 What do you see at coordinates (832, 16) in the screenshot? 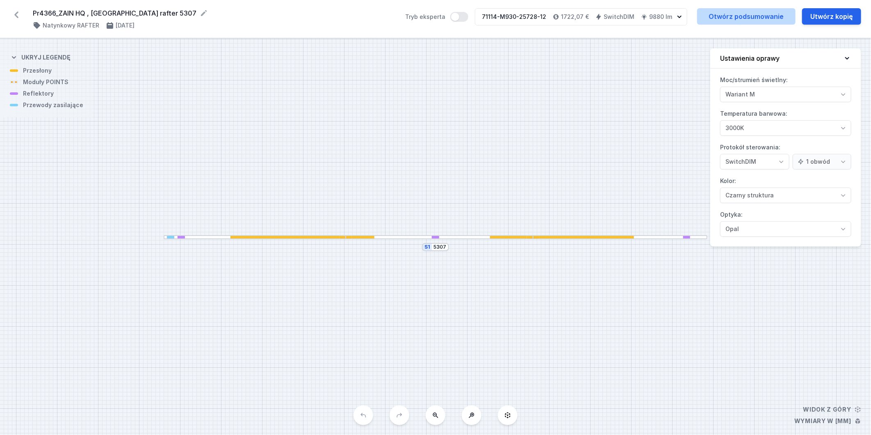
I see `button: Utwórz kopię` at bounding box center [832, 16].